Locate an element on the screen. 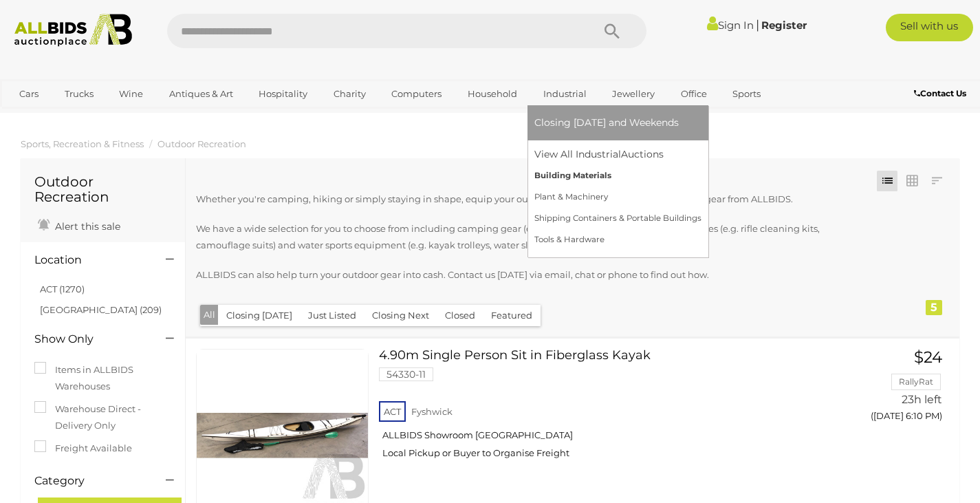 The image size is (980, 503). h4: Location is located at coordinates (90, 260).